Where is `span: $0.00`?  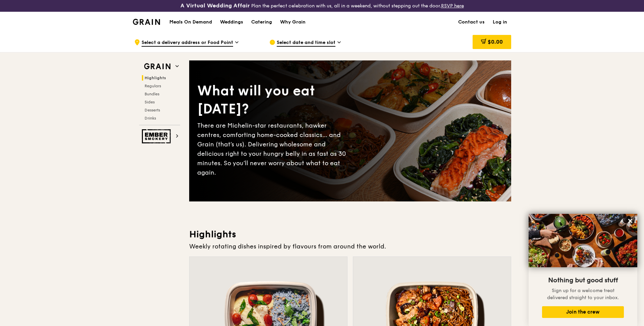 span: $0.00 is located at coordinates (495, 42).